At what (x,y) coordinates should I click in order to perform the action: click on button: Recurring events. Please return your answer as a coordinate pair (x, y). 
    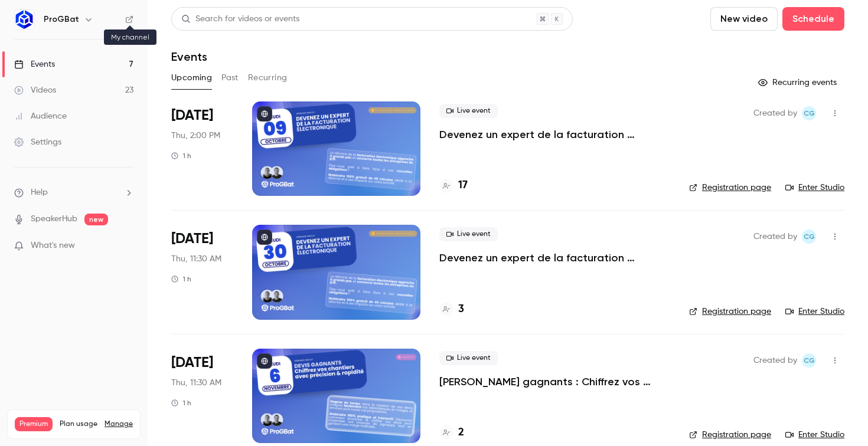
    Looking at the image, I should click on (798, 83).